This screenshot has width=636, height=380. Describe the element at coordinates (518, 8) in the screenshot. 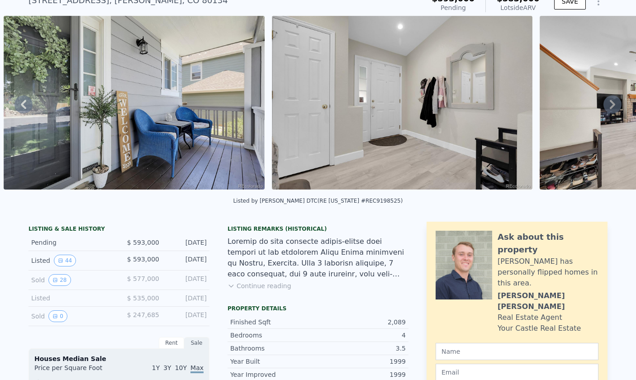

I see `div: Lotside ARV` at that location.